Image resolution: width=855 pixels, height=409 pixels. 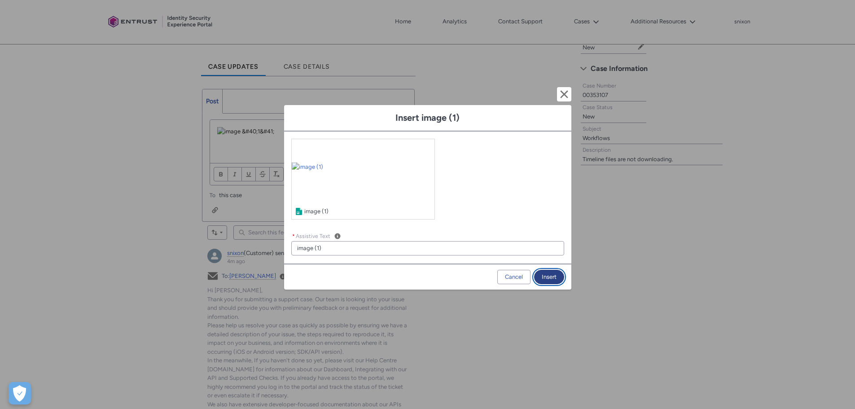 I want to click on button: Open Preferences, so click(x=20, y=393).